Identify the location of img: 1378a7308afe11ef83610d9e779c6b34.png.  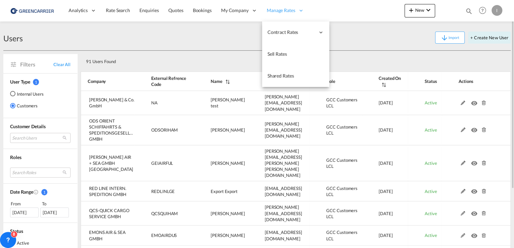
(33, 10).